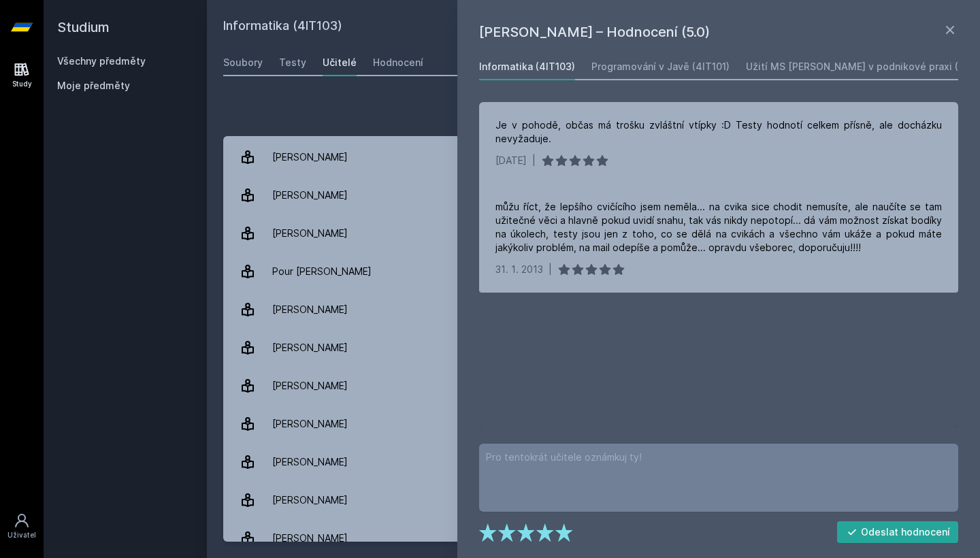 This screenshot has width=980, height=558. What do you see at coordinates (517, 27) in the screenshot?
I see `h2: Informatika (4IT103)` at bounding box center [517, 27].